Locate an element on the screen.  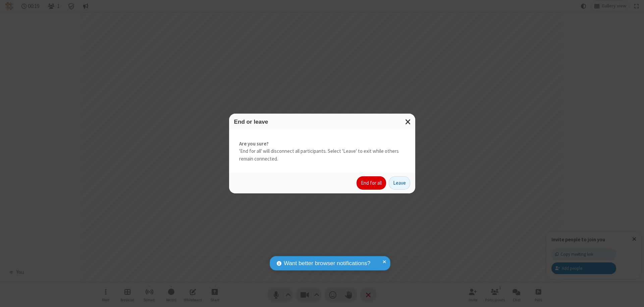
button: Leave is located at coordinates (399, 183).